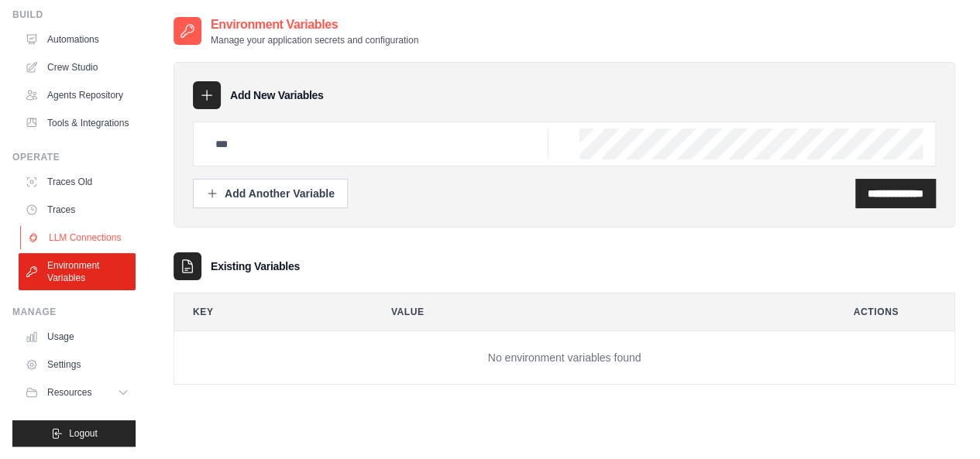  Describe the element at coordinates (277, 95) in the screenshot. I see `h3: Add New Variables` at that location.